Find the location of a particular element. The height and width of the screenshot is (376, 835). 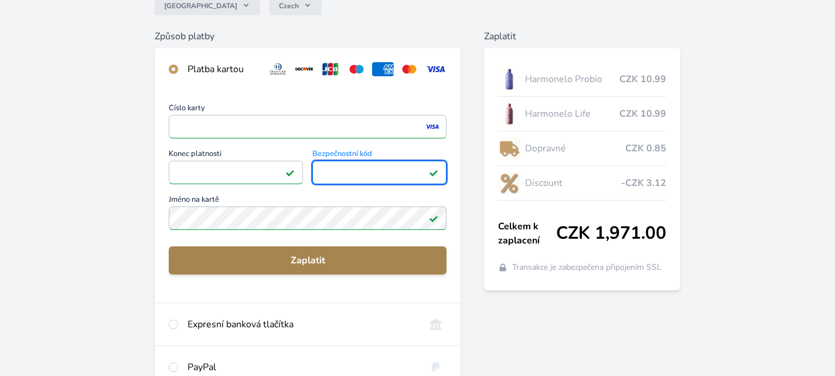

img: delivery-lo.png is located at coordinates (509, 148).